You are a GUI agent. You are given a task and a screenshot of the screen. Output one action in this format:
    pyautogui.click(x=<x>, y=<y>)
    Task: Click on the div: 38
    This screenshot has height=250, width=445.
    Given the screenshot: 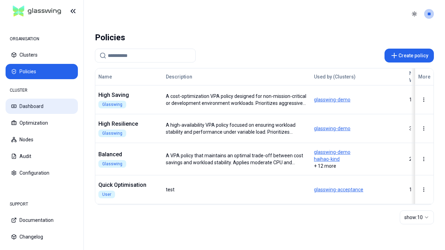 What is the action you would take?
    pyautogui.click(x=422, y=129)
    